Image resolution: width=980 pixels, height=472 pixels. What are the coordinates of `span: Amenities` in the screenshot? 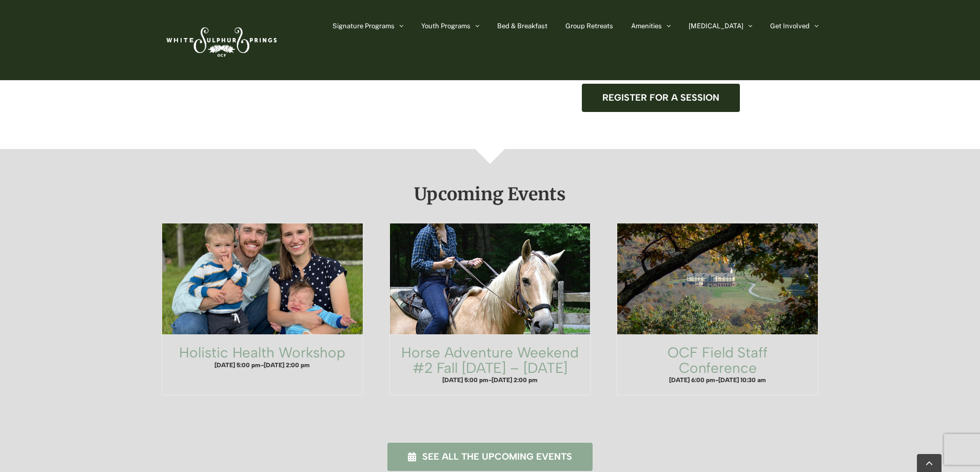 It's located at (647, 26).